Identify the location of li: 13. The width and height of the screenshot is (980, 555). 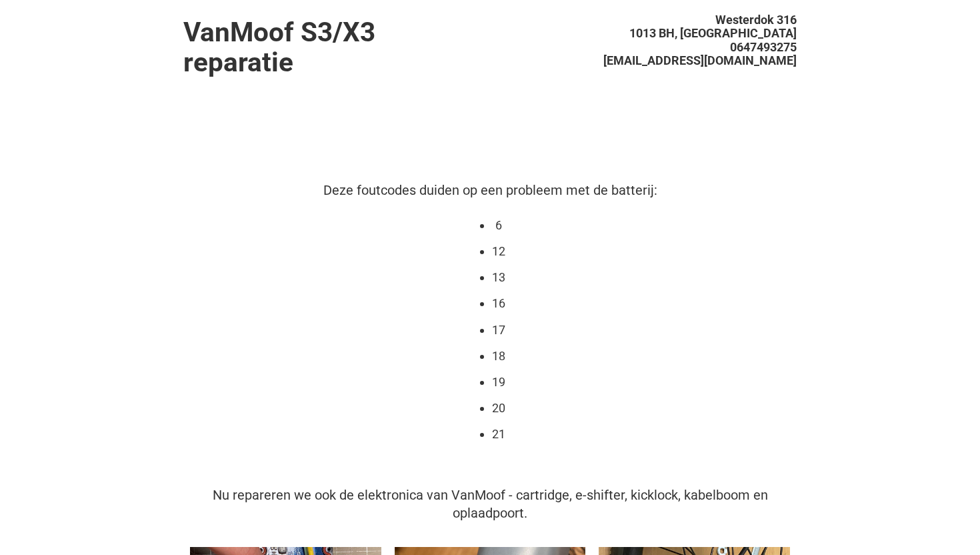
(499, 278).